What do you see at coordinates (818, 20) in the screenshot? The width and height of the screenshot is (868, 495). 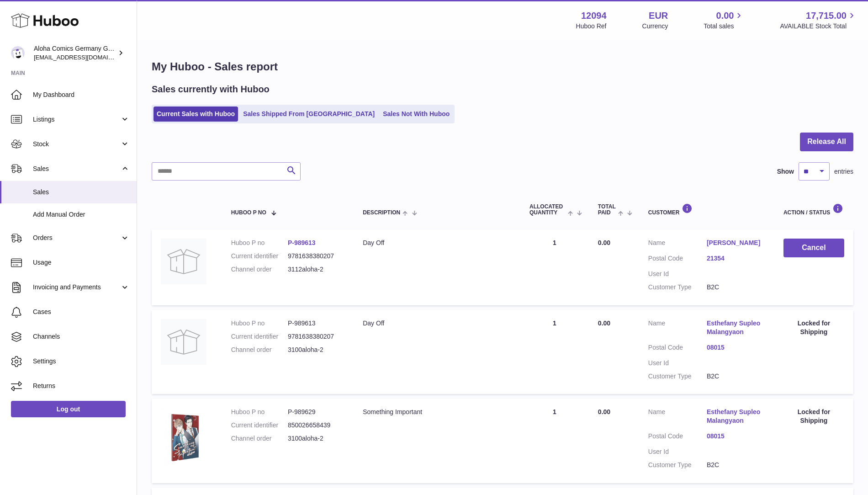 I see `a: 17,715.00 AVAILABLE Stock Total` at bounding box center [818, 20].